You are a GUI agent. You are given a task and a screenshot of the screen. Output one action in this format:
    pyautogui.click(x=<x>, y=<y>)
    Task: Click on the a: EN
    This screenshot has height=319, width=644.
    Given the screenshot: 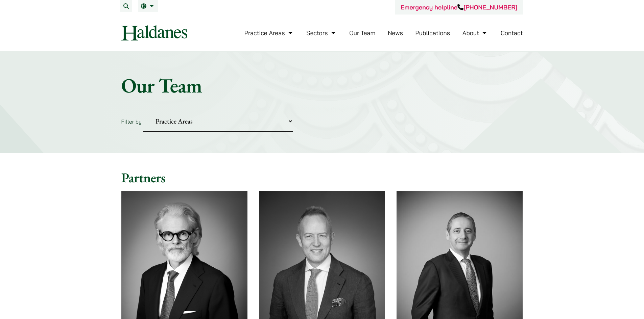 What is the action you would take?
    pyautogui.click(x=148, y=6)
    